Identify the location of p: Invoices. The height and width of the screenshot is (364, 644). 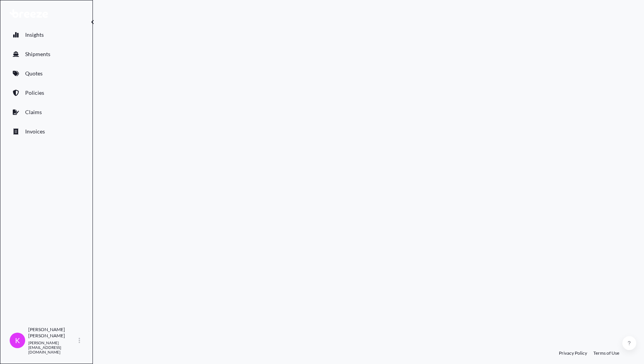
(35, 132).